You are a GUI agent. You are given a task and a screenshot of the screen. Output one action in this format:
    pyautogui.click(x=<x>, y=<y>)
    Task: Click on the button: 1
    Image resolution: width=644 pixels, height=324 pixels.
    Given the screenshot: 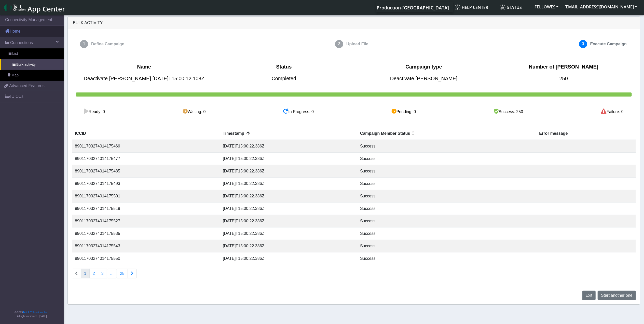 What is the action you would take?
    pyautogui.click(x=85, y=274)
    